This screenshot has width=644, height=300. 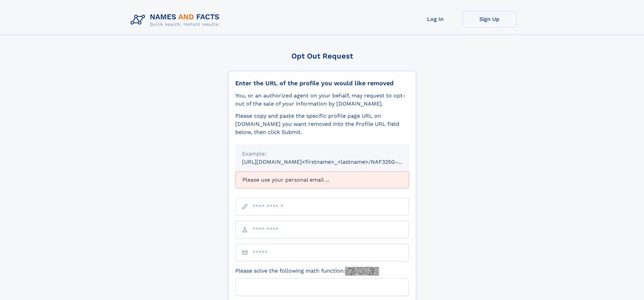 What do you see at coordinates (489, 19) in the screenshot?
I see `a: Sign Up` at bounding box center [489, 19].